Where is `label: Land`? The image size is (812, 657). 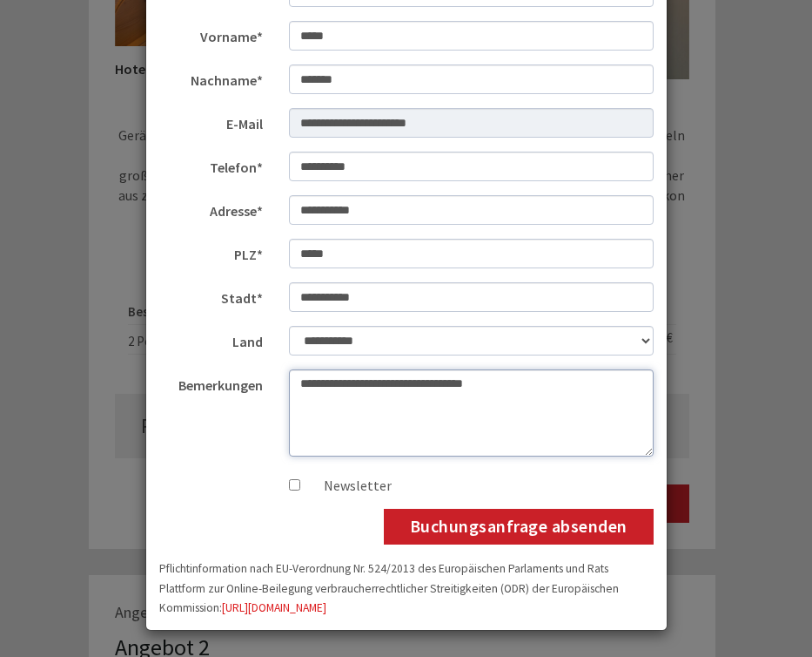
label: Land is located at coordinates (211, 338).